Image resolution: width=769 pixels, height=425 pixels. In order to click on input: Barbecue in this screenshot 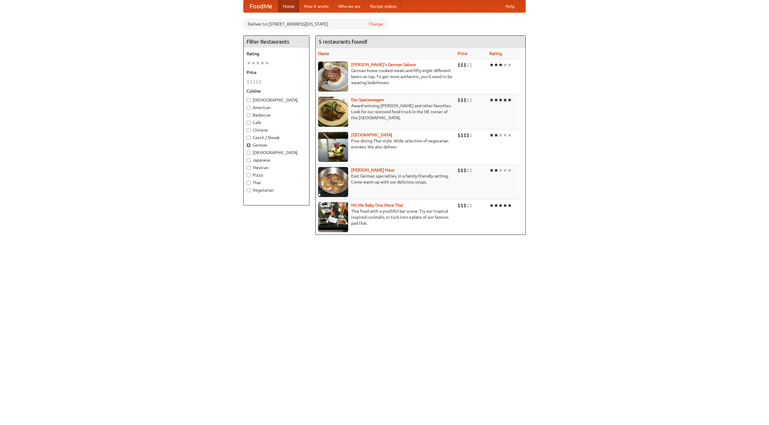, I will do `click(248, 115)`.